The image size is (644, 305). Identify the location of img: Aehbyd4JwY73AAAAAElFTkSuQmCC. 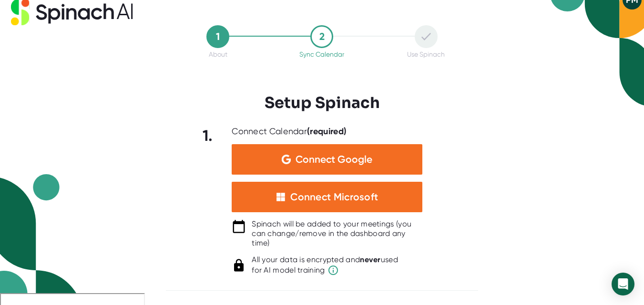
(286, 159).